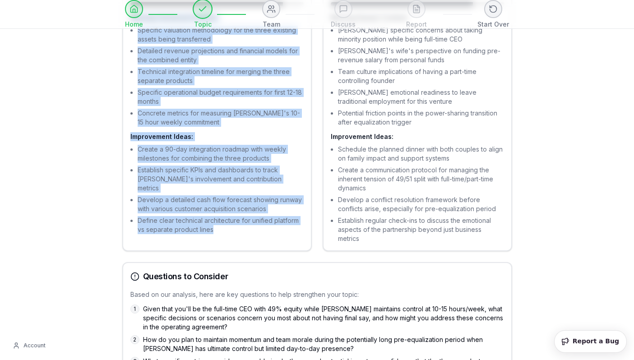 This screenshot has width=634, height=360. I want to click on span: Report, so click(417, 24).